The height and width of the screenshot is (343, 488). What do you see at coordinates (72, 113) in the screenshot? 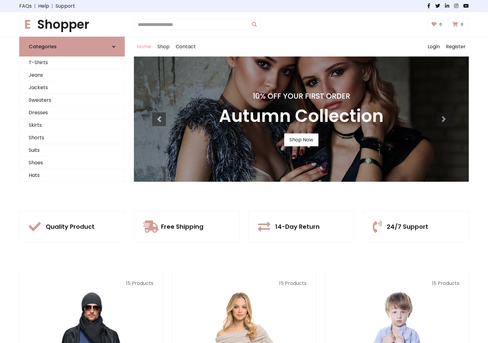
I see `a: Dresses` at bounding box center [72, 113].